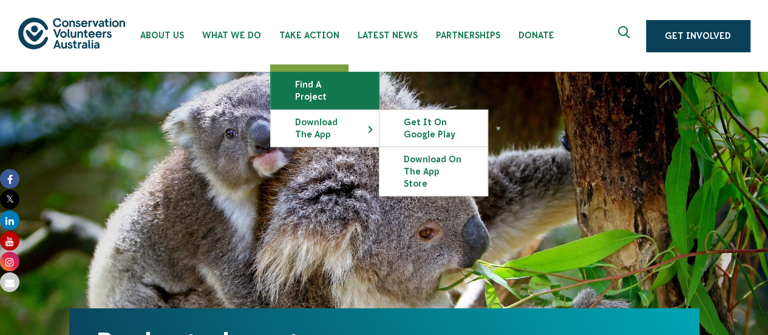  Describe the element at coordinates (72, 33) in the screenshot. I see `img: logo.svg` at that location.